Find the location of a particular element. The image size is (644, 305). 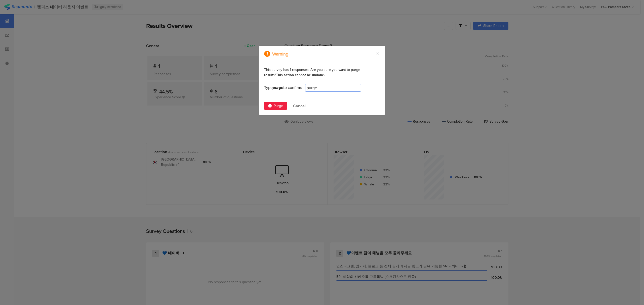

div: This survey has 1 responses. Are you sure you want to purge results? is located at coordinates (313, 73).